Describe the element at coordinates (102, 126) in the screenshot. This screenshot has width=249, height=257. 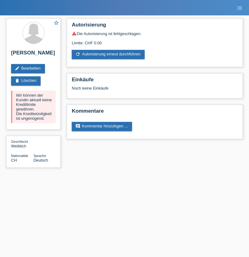
I see `a: commentKommentar hinzufügen ...` at that location.